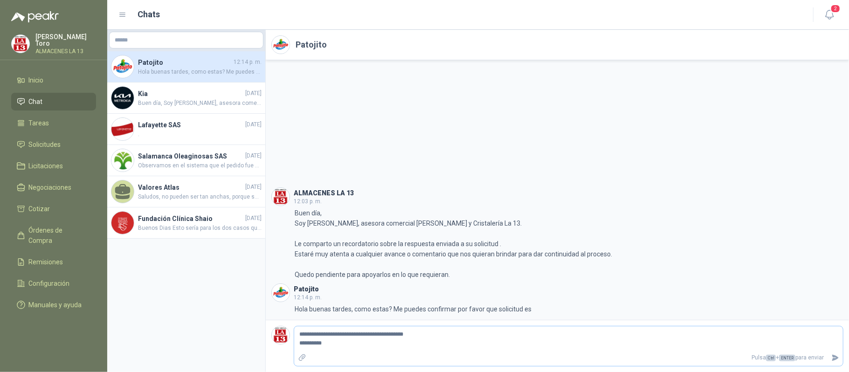  I want to click on h2: Patojito, so click(311, 45).